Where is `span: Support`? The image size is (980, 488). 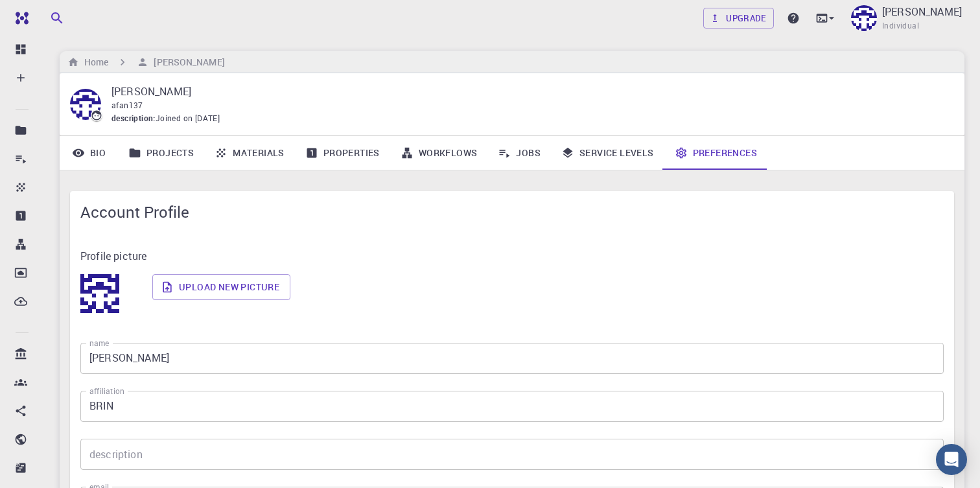
span: Support is located at coordinates (50, 15).